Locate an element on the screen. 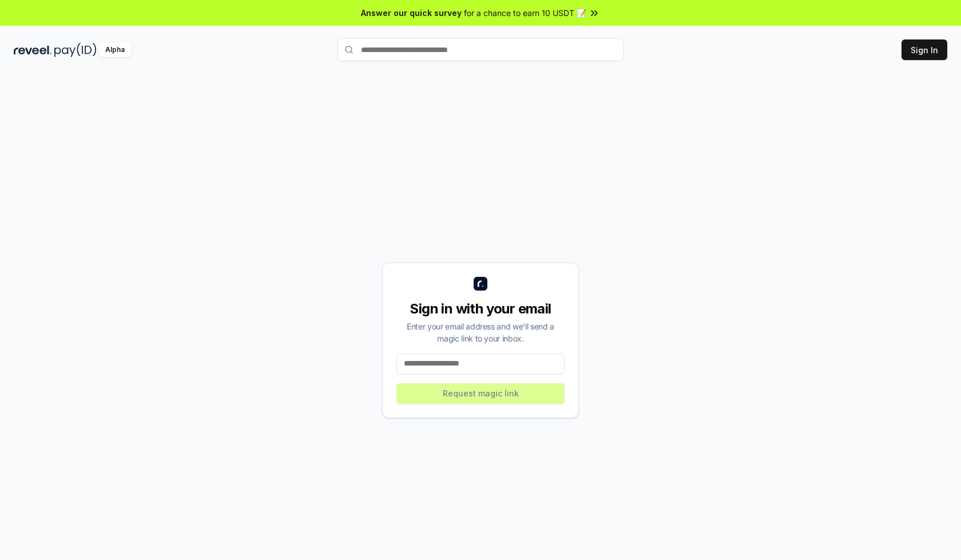  button: Sign In is located at coordinates (924, 50).